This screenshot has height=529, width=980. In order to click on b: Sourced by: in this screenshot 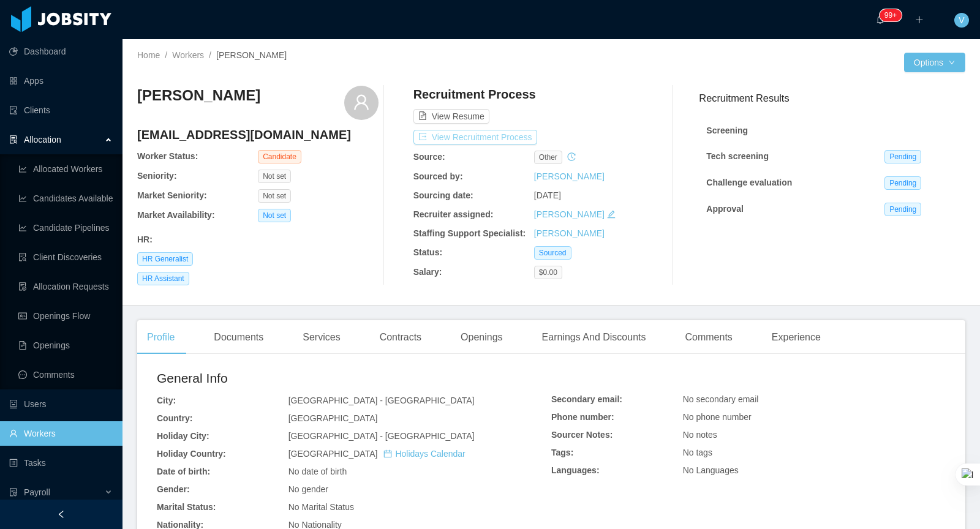, I will do `click(437, 177)`.